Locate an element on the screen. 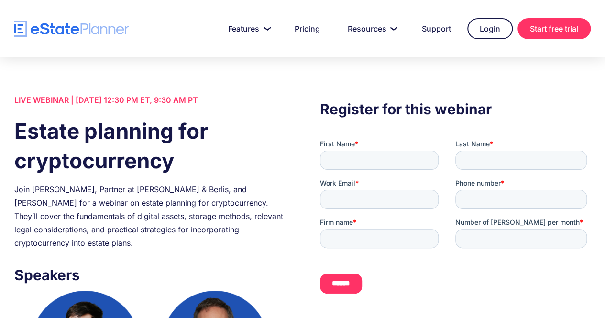  a: Resources is located at coordinates (370, 29).